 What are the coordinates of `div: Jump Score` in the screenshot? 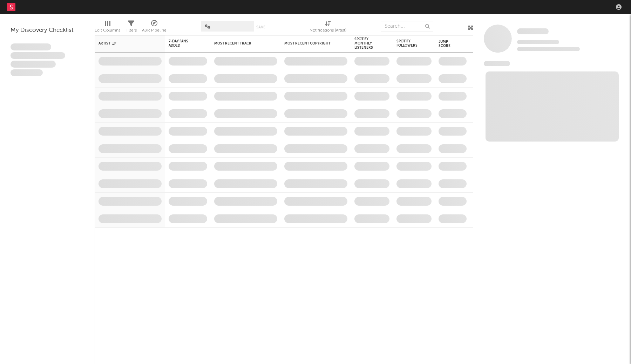 It's located at (447, 44).